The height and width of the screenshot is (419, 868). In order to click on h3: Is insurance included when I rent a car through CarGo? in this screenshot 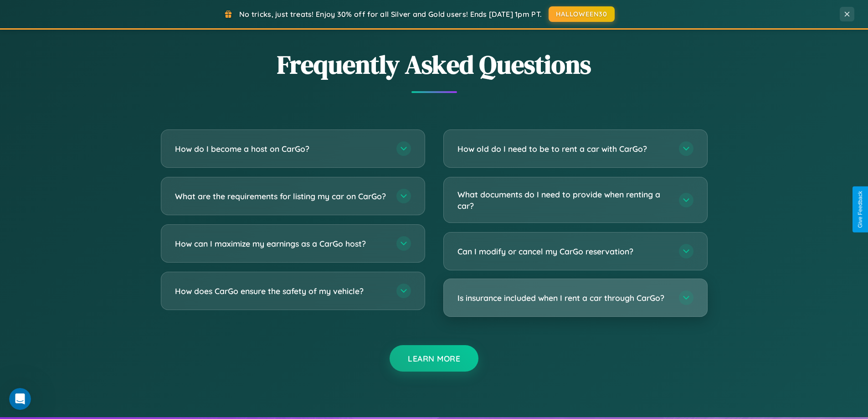, I will do `click(564, 297)`.